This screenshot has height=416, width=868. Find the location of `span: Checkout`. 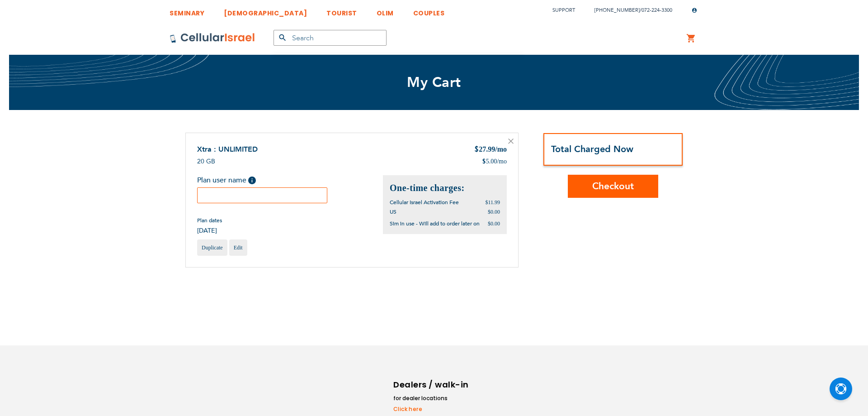

span: Checkout is located at coordinates (613, 186).